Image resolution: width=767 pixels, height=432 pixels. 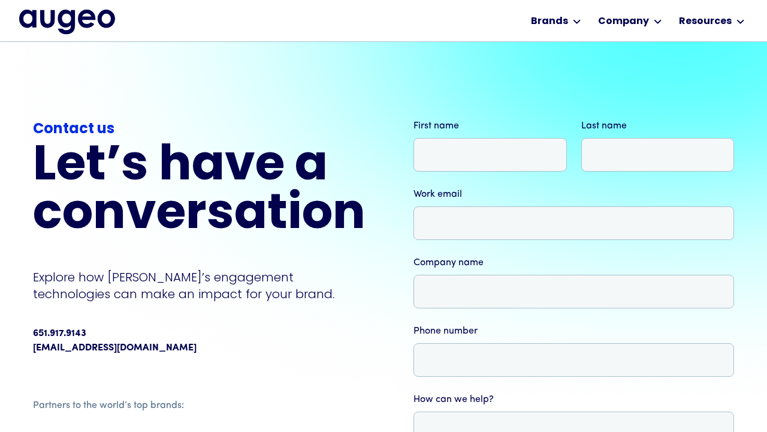 I want to click on div: Resources, so click(x=706, y=22).